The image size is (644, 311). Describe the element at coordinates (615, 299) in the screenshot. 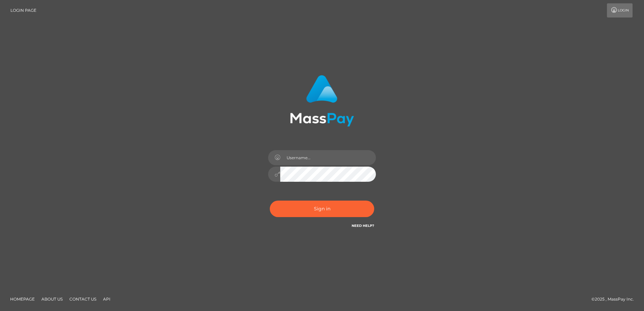

I see `div: © 2025 , MassPay Inc.` at that location.